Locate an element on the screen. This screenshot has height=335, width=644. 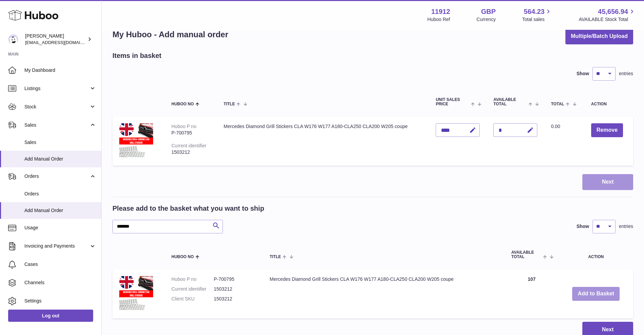
span: 564.23 is located at coordinates (534, 11).